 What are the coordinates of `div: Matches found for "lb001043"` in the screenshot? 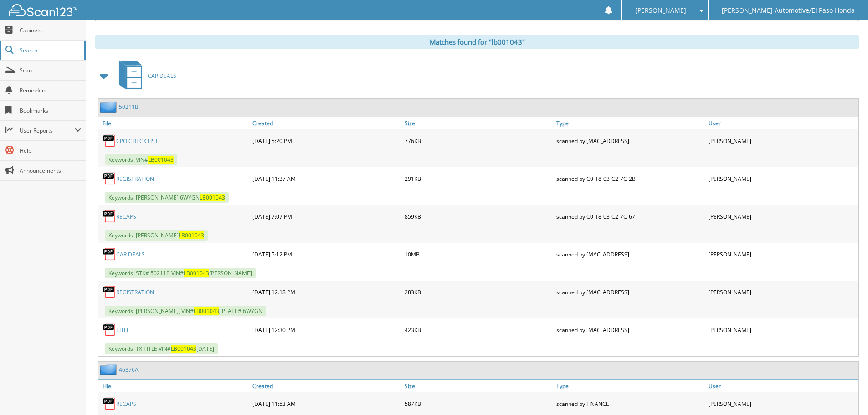 It's located at (477, 42).